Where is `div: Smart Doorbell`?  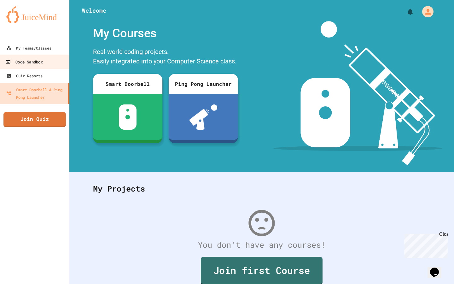
div: Smart Doorbell is located at coordinates (128, 84).